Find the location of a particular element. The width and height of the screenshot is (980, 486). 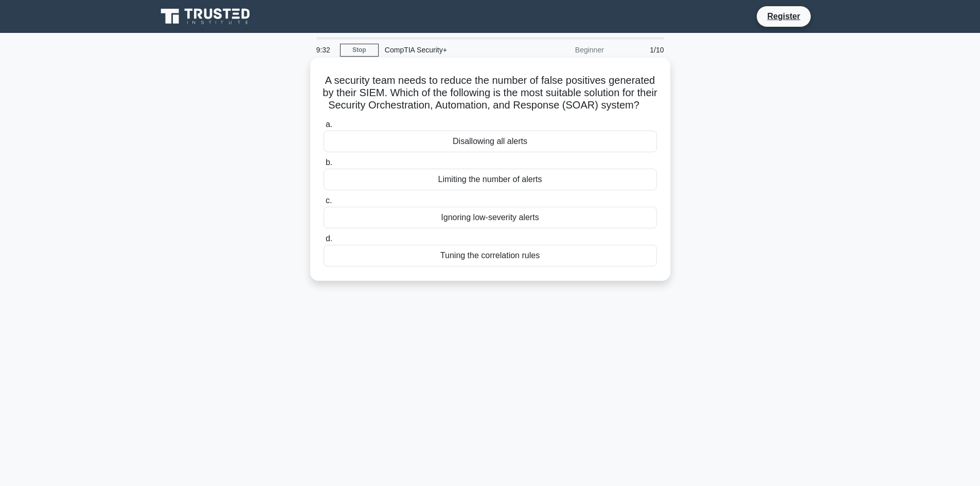

a: Stop is located at coordinates (360, 50).